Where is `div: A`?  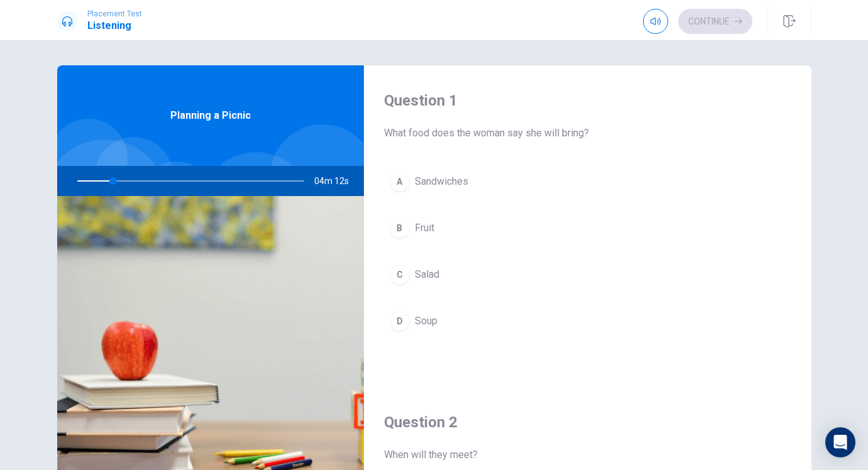 div: A is located at coordinates (400, 181).